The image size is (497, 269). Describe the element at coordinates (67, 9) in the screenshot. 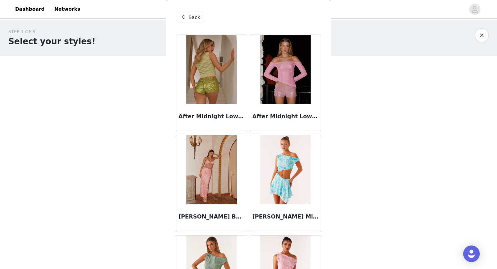

I see `a: Networks` at that location.